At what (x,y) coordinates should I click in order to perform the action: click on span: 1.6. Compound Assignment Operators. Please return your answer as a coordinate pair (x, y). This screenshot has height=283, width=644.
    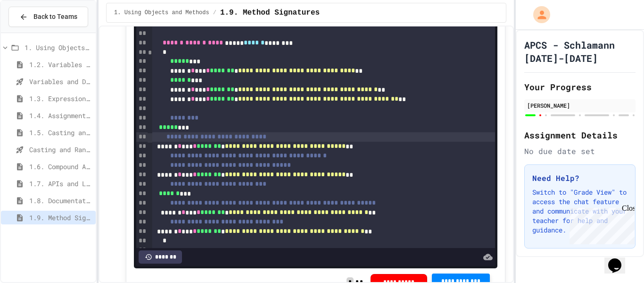
    Looking at the image, I should click on (60, 166).